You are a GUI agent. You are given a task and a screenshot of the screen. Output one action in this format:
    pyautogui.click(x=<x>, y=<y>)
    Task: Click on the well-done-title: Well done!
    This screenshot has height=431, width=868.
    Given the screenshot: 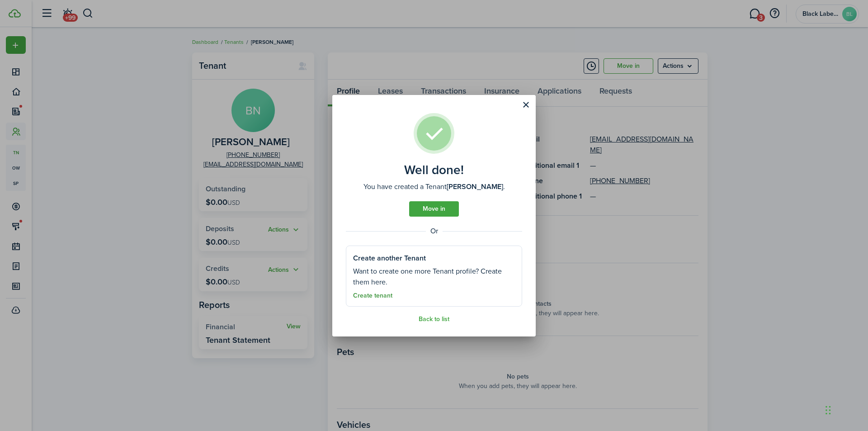 What is the action you would take?
    pyautogui.click(x=434, y=170)
    